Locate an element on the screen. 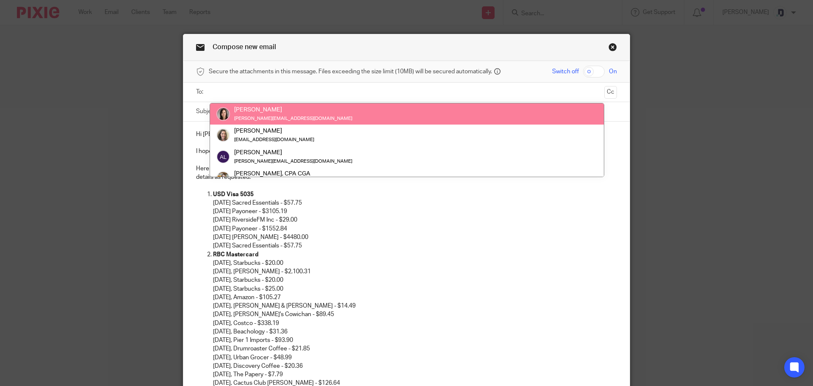  label: Subject: is located at coordinates (207, 111).